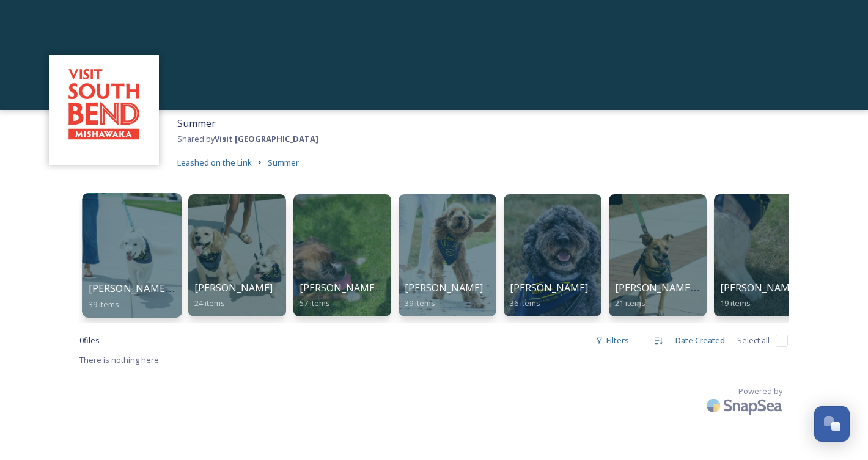 Image resolution: width=868 pixels, height=460 pixels. What do you see at coordinates (315, 303) in the screenshot?
I see `span: 57 items` at bounding box center [315, 303].